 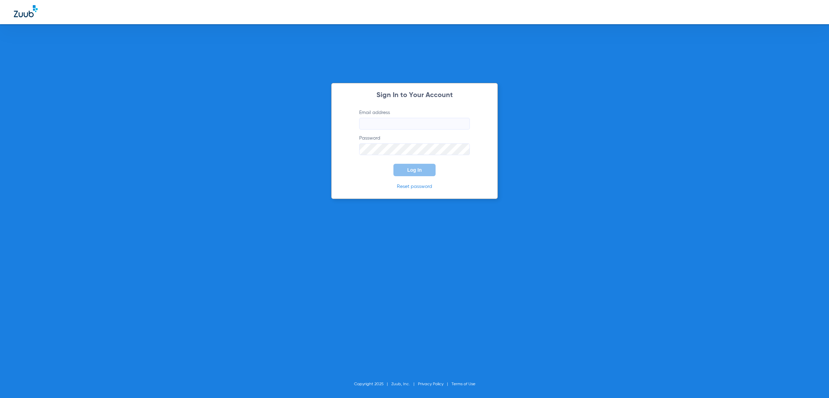 What do you see at coordinates (414, 124) in the screenshot?
I see `input: Email address` at bounding box center [414, 124].